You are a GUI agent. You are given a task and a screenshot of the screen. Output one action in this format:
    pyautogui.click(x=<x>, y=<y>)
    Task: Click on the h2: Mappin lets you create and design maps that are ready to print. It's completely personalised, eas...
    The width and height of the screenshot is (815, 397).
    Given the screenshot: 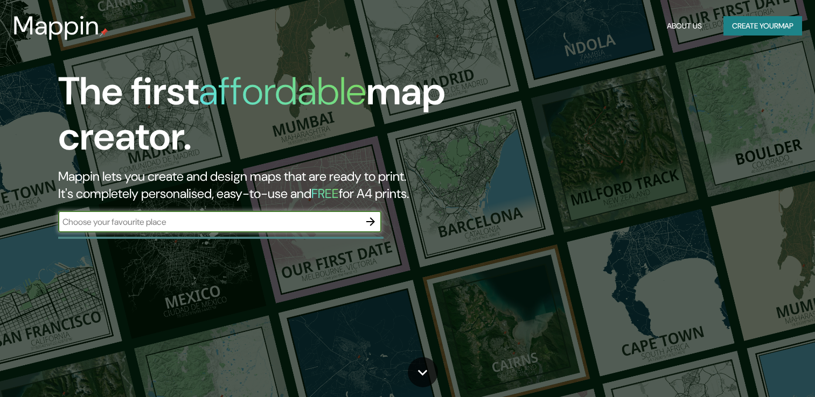 What is the action you would take?
    pyautogui.click(x=262, y=185)
    